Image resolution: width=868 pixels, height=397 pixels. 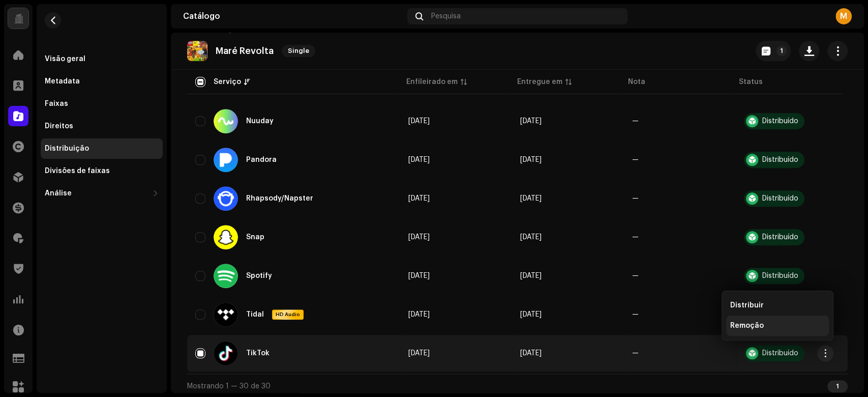 I want to click on p-badge: 1, so click(x=781, y=51).